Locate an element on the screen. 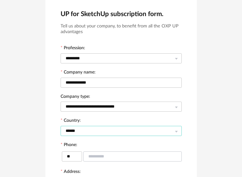  h2: UP for SketchUp subscription form. is located at coordinates (121, 14).